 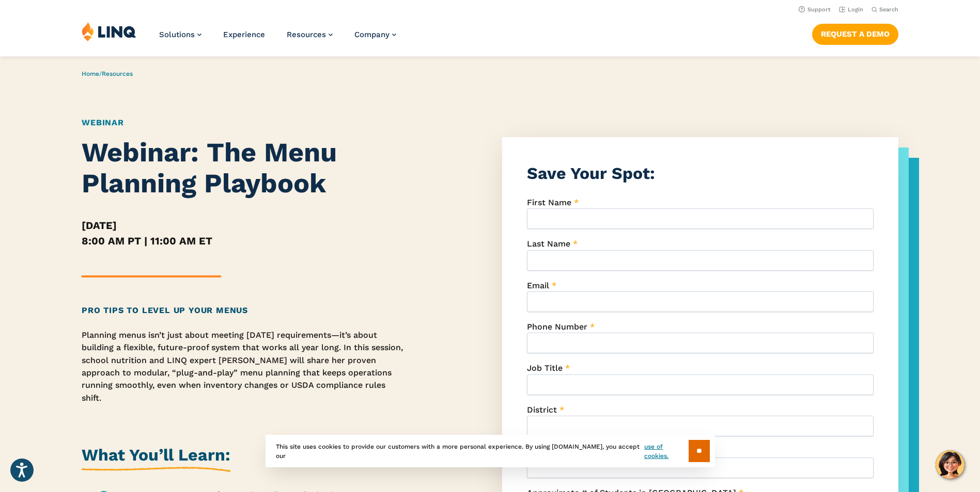 What do you see at coordinates (884, 9) in the screenshot?
I see `button: Open Search Bar` at bounding box center [884, 9].